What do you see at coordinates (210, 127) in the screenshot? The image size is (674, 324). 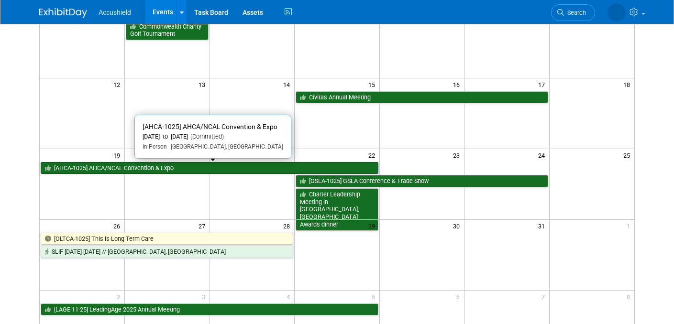 I see `span: [AHCA-1025] AHCA/NCAL Convention & Expo` at bounding box center [210, 127].